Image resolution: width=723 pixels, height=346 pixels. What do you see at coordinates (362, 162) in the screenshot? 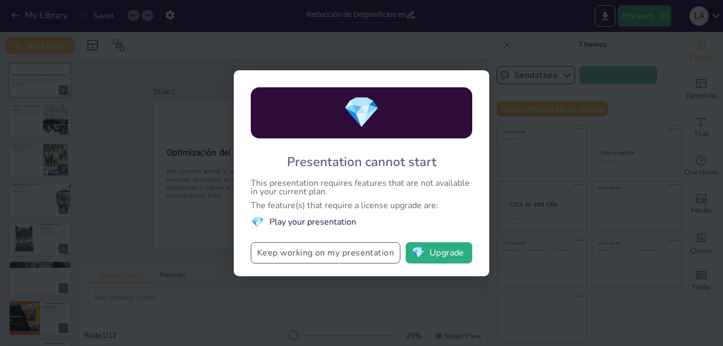
I see `div: Presentation cannot start` at bounding box center [362, 162].